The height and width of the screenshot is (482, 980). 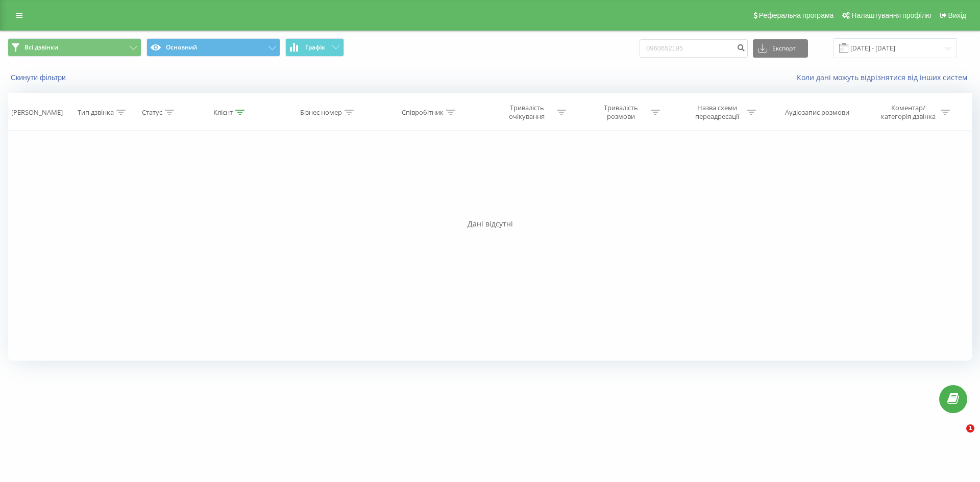 I want to click on button: Скинути фільтри, so click(x=39, y=78).